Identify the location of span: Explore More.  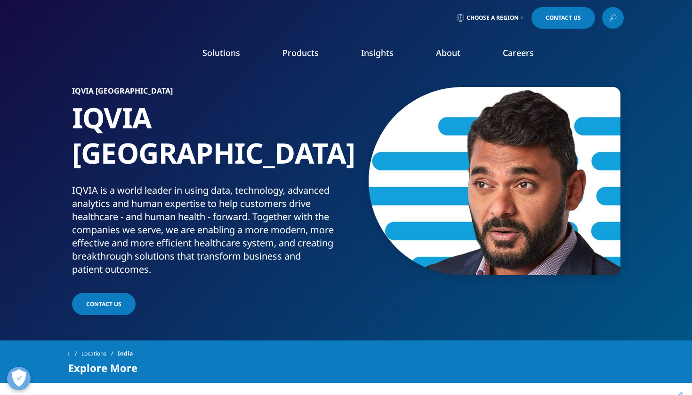
(103, 368).